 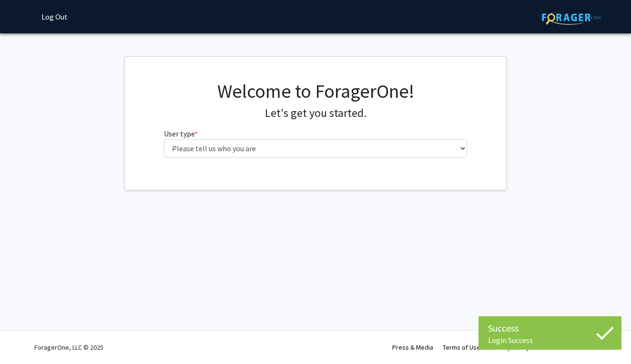 I want to click on a: Terms of Use, so click(x=462, y=347).